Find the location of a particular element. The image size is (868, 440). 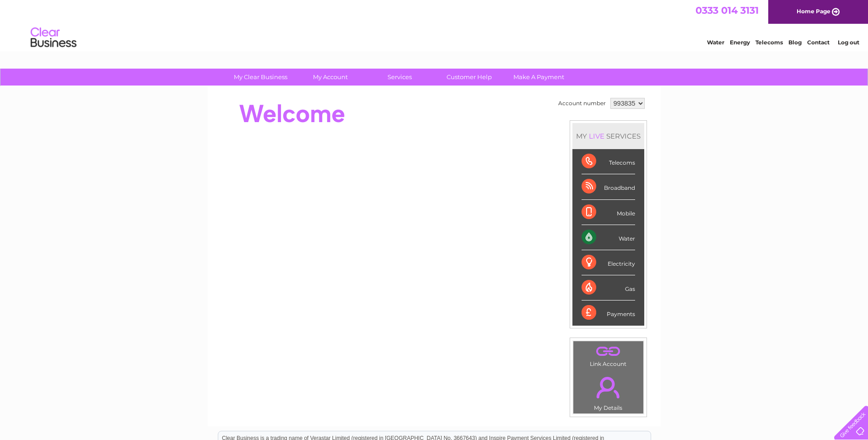

div: Telecoms is located at coordinates (608, 162).